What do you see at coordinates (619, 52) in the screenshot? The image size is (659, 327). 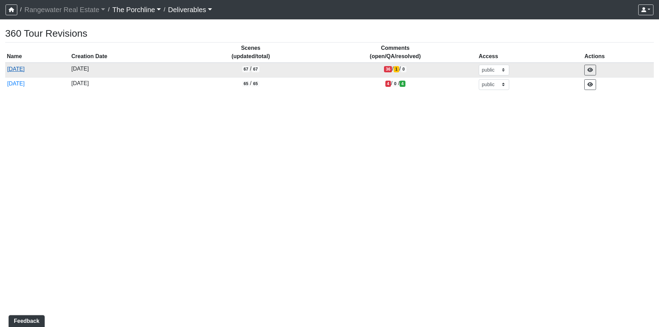 I see `th: Actions` at bounding box center [619, 52].